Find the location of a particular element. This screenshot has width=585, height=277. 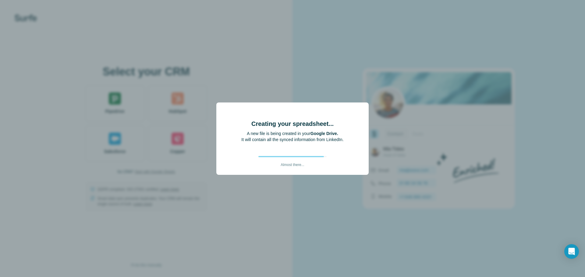

div: Open Intercom Messenger is located at coordinates (571, 252).